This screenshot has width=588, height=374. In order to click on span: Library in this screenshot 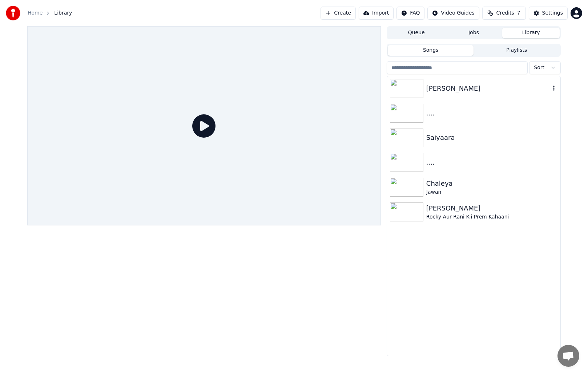, I will do `click(63, 13)`.